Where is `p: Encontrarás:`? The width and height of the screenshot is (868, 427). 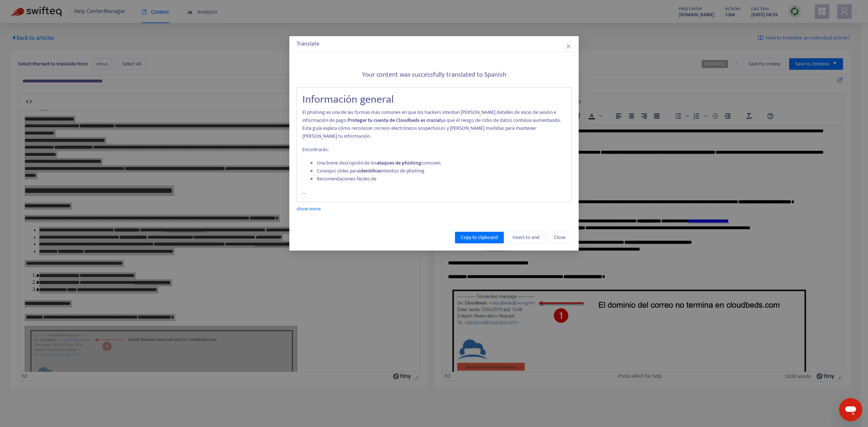
p: Encontrarás: is located at coordinates (434, 150).